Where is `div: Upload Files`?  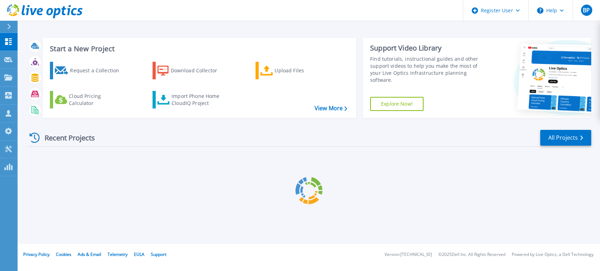
div: Upload Files is located at coordinates (302, 71).